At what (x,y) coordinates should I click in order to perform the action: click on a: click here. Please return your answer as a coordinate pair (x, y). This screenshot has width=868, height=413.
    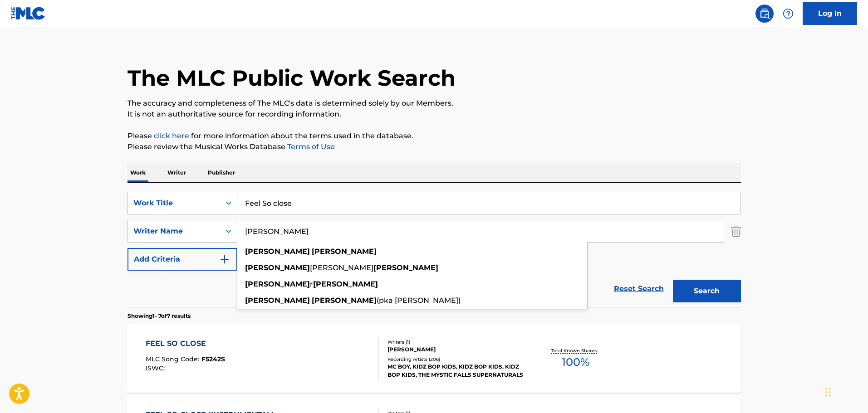
    Looking at the image, I should click on (172, 135).